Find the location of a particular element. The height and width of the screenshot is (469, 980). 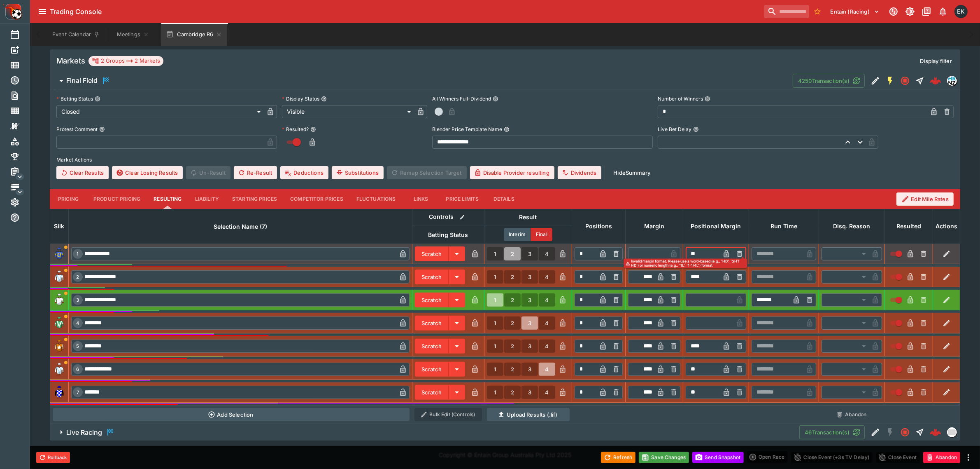

button: Closed is located at coordinates (906, 81).